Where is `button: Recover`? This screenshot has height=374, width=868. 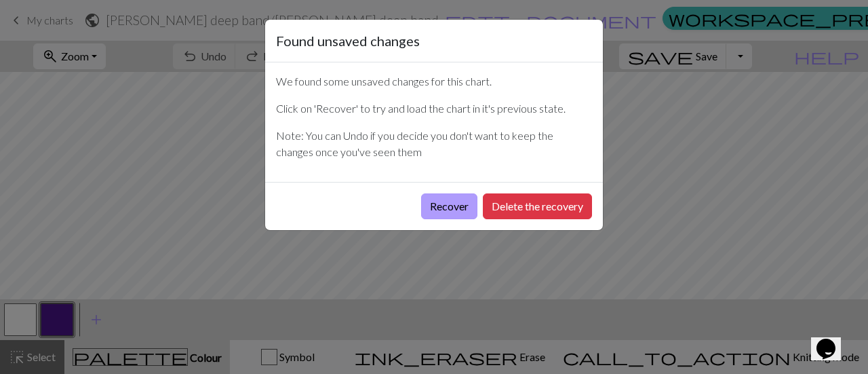
button: Recover is located at coordinates (449, 206).